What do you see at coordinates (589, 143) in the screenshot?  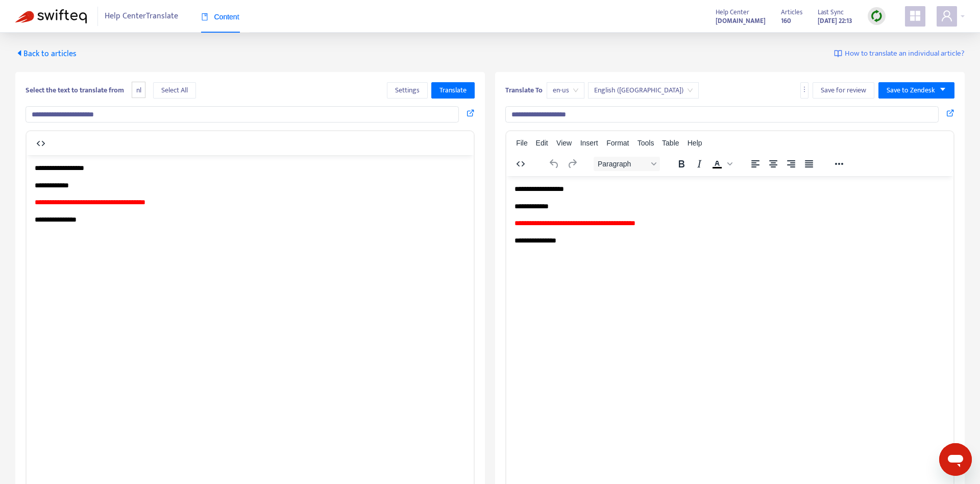 I see `span: Insert` at bounding box center [589, 143].